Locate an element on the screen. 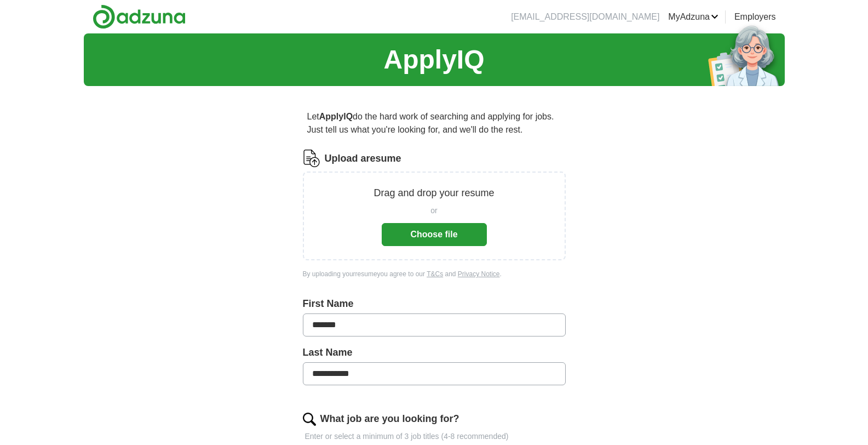 The height and width of the screenshot is (445, 868). strong: ApplyIQ is located at coordinates (336, 116).